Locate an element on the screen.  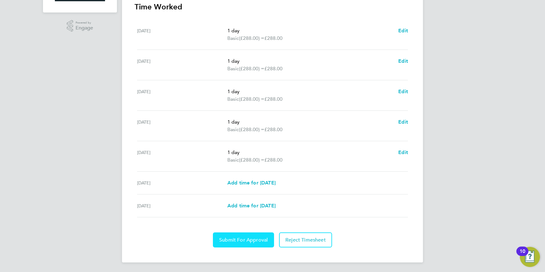
span: Submit For Approval is located at coordinates (243, 240).